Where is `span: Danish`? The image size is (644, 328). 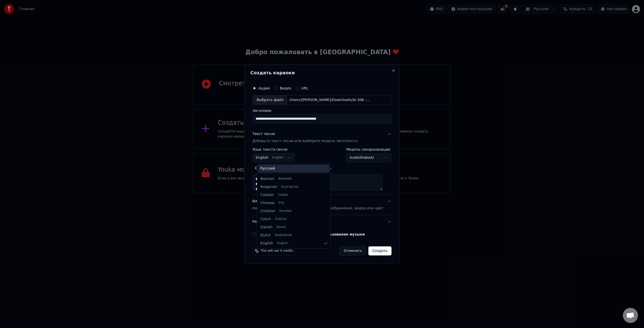 span: Danish is located at coordinates (266, 227).